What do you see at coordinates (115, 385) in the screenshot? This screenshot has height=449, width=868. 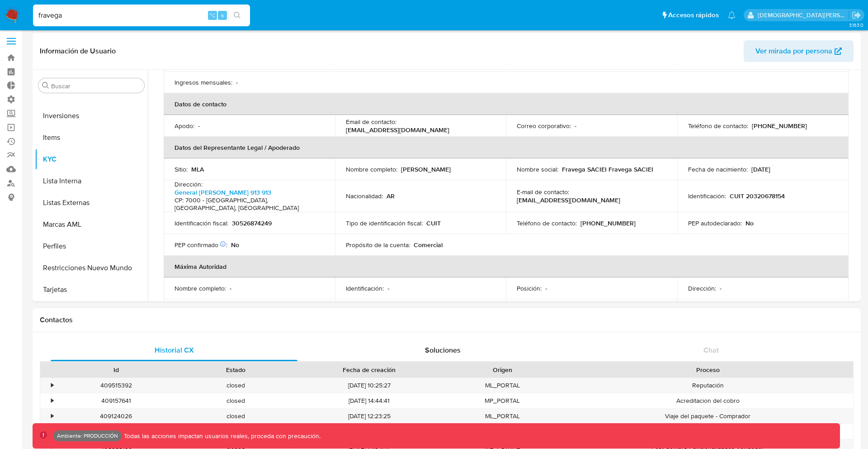 I see `div: 409515392` at bounding box center [115, 385].